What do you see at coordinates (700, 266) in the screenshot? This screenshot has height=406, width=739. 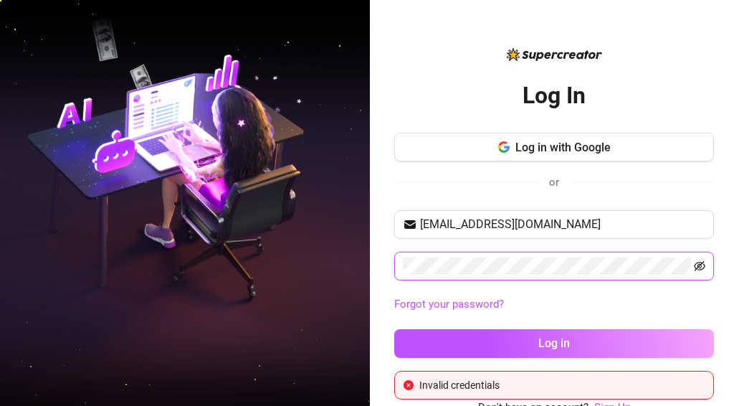 I see `span: eye-invisible` at bounding box center [700, 266].